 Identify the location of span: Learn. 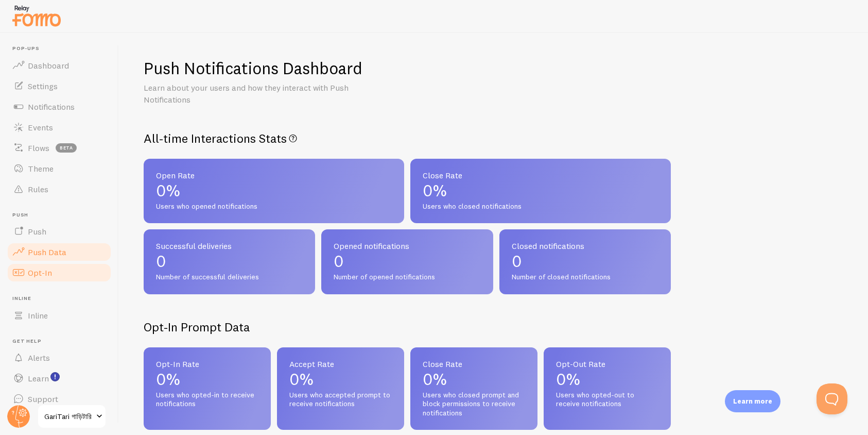
(38, 378).